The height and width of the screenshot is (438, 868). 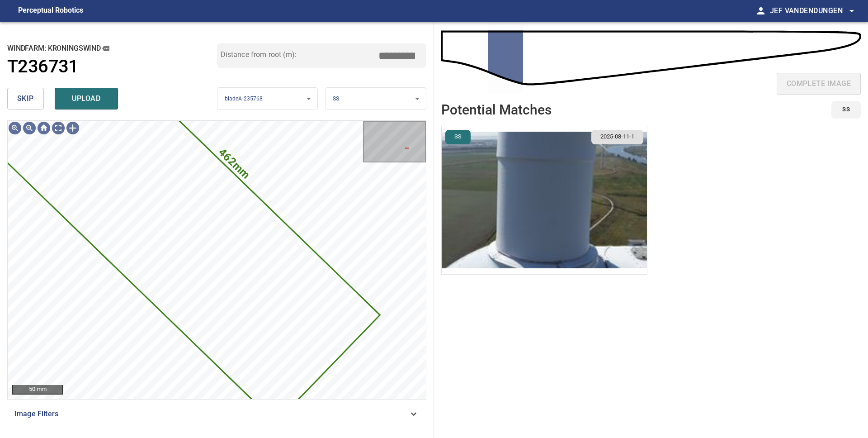 I want to click on span: Jef Vandendungen, so click(x=813, y=11).